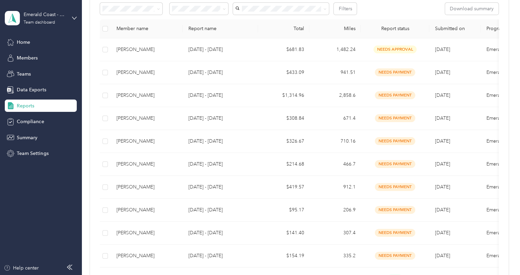 This screenshot has width=520, height=275. I want to click on td: $154.19, so click(284, 256).